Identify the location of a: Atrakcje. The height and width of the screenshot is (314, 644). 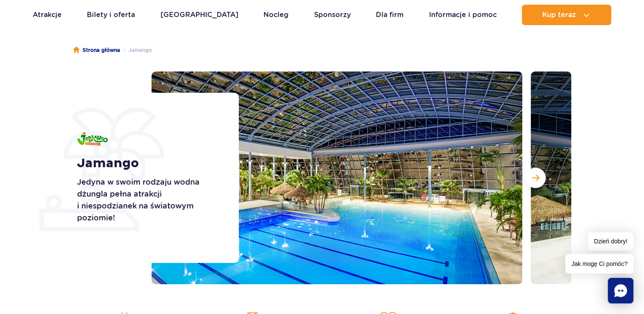
(47, 15).